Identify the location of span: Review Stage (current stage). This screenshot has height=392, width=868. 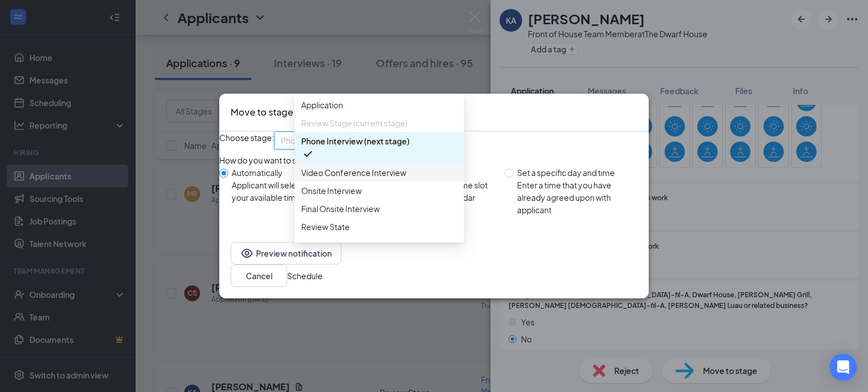
(355, 123).